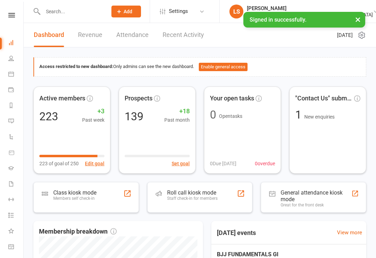 The height and width of the screenshot is (258, 376). Describe the element at coordinates (177, 111) in the screenshot. I see `span: +18` at that location.